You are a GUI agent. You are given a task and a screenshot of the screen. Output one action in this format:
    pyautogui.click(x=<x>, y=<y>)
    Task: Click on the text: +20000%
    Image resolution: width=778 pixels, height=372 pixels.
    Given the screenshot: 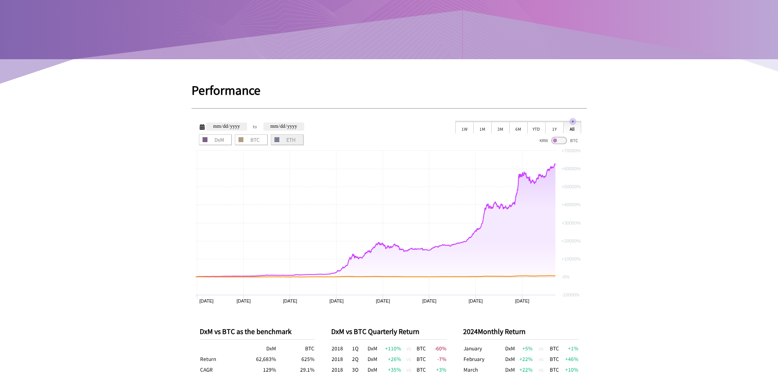 What is the action you would take?
    pyautogui.click(x=571, y=241)
    